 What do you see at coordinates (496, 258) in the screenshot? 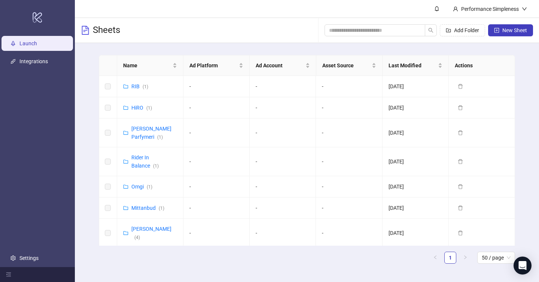
I see `div: Page Size` at bounding box center [496, 258].